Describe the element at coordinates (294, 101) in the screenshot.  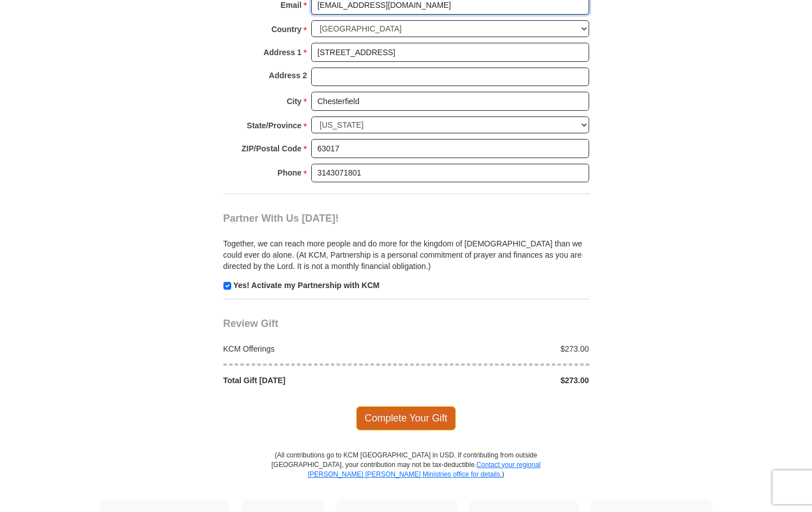
I see `strong: City` at that location.